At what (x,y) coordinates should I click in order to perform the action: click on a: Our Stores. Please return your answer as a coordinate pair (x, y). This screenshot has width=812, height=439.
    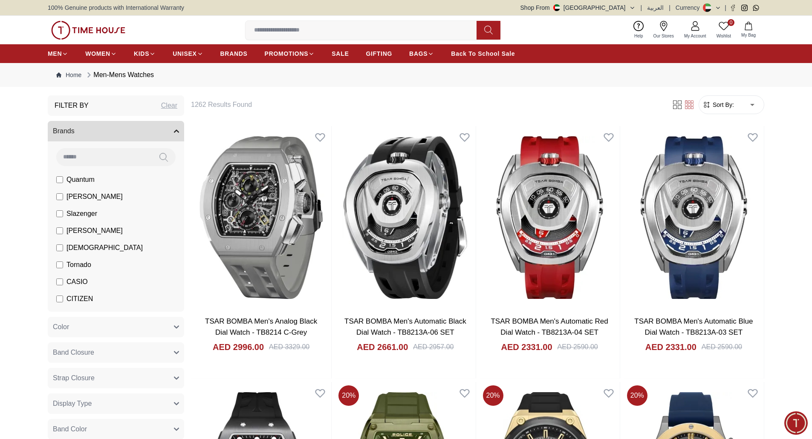
    Looking at the image, I should click on (663, 30).